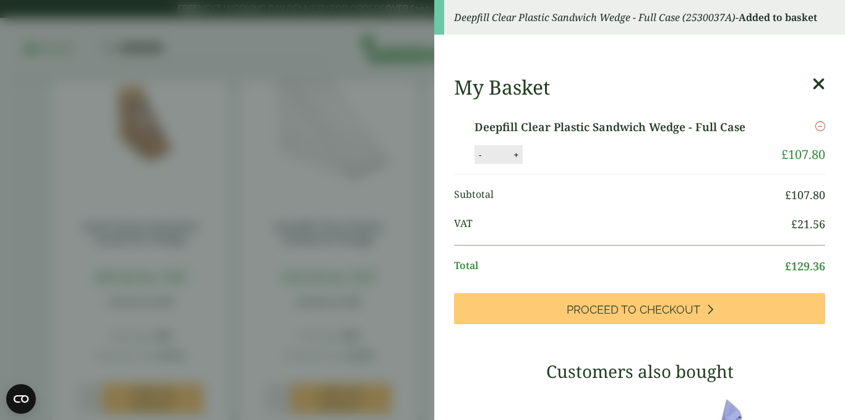 This screenshot has width=845, height=420. I want to click on strong: Added to basket, so click(777, 17).